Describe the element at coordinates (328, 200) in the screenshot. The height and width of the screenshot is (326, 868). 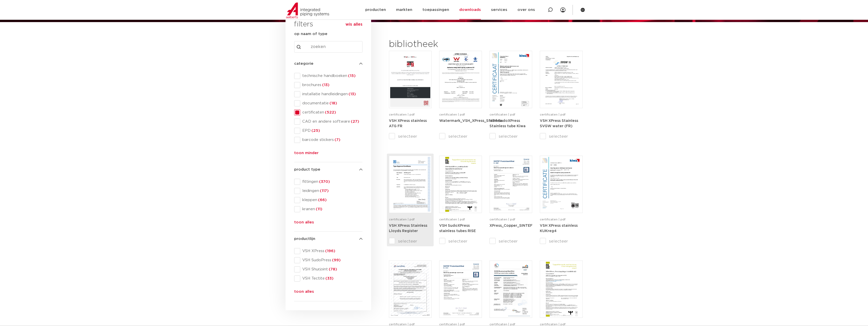
I see `div: kleppen(66)` at that location.